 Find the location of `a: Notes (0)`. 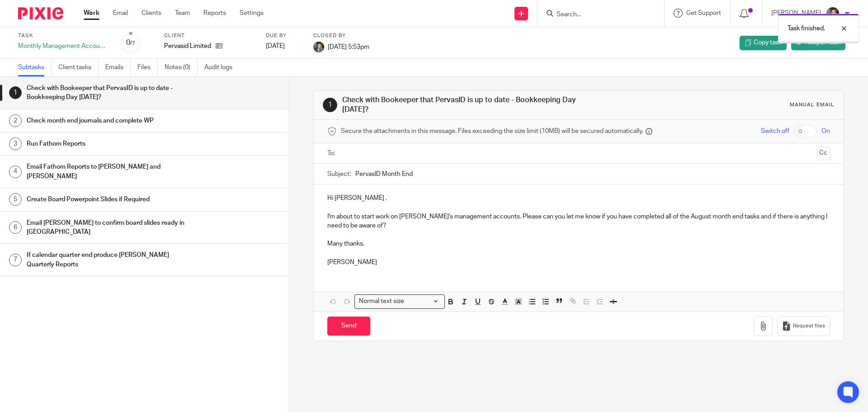

a: Notes (0) is located at coordinates (181, 67).